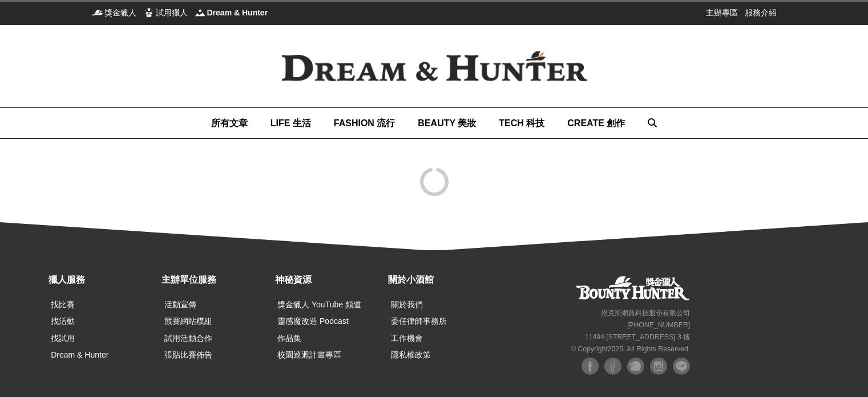 The width and height of the screenshot is (868, 397). I want to click on small: 恩克斯網路科技股份有限公司, so click(646, 313).